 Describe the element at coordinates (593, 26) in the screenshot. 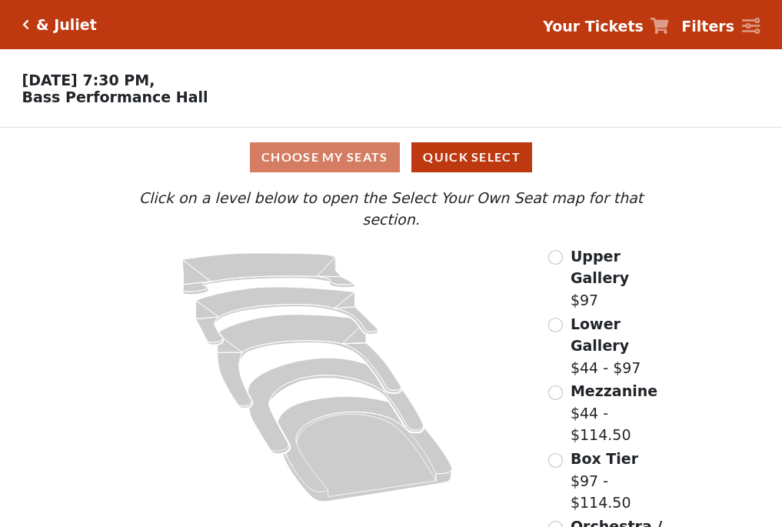

I see `strong: Your Tickets` at that location.